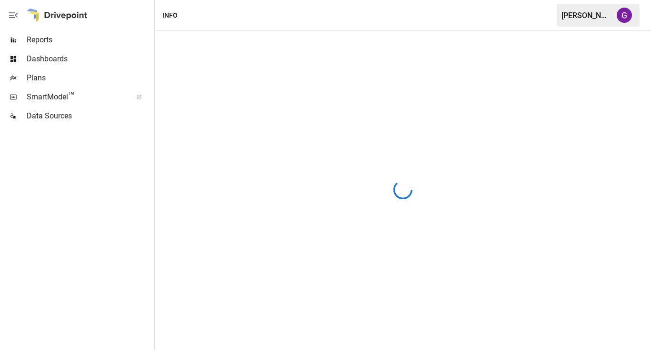 This screenshot has height=350, width=651. Describe the element at coordinates (89, 40) in the screenshot. I see `span: Reports` at that location.